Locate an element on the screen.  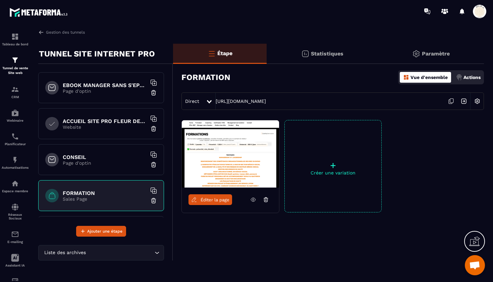
a: emailemailE-mailing is located at coordinates (15, 237).